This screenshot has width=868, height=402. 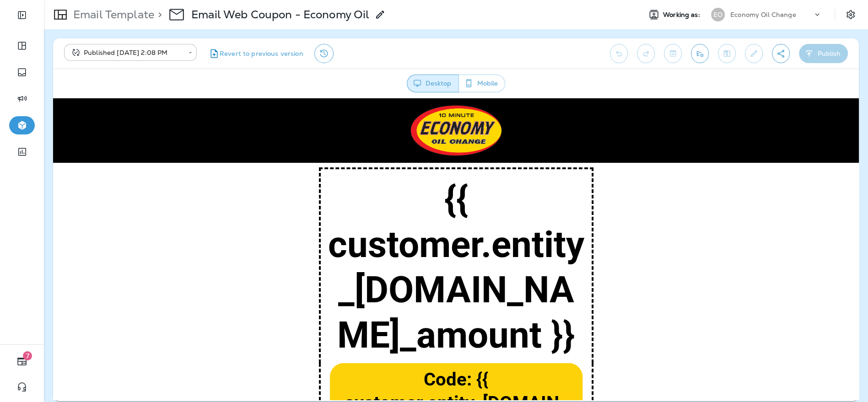 What do you see at coordinates (433, 83) in the screenshot?
I see `button: Desktop` at bounding box center [433, 83].